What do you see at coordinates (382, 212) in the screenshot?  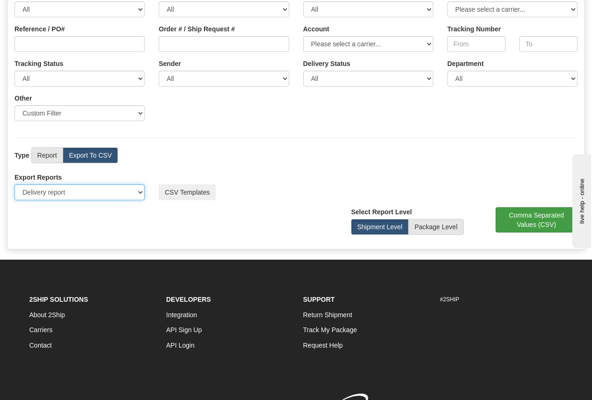 I see `label: Select Report Level` at bounding box center [382, 212].